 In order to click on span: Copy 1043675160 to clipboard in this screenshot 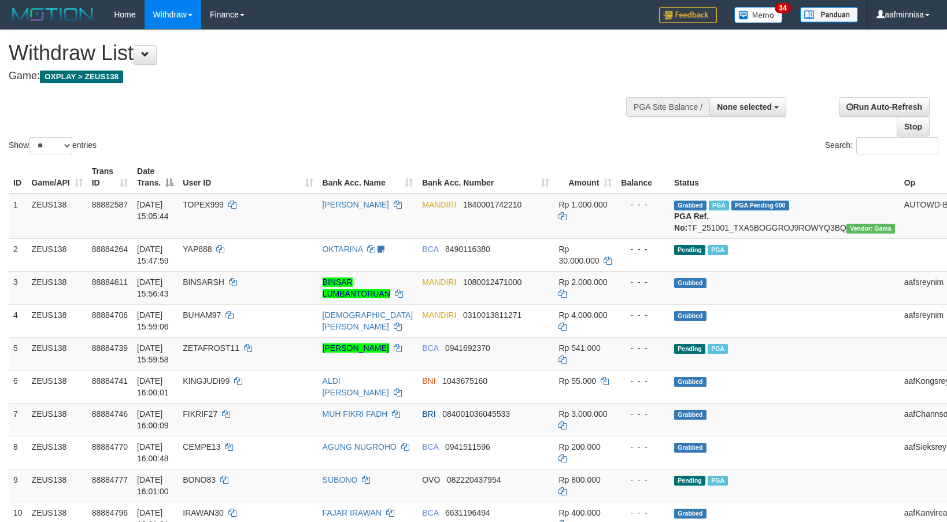, I will do `click(465, 381)`.